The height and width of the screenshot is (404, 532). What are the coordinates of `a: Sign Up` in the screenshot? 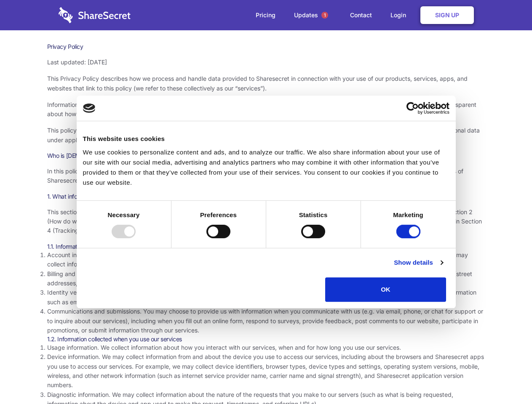 It's located at (447, 15).